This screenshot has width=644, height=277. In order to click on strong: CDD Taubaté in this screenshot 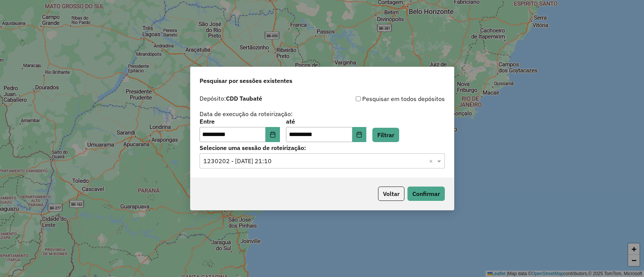, I will do `click(244, 98)`.